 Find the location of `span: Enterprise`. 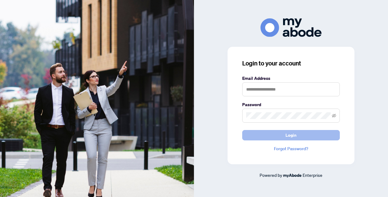

span: Enterprise is located at coordinates (313, 175).